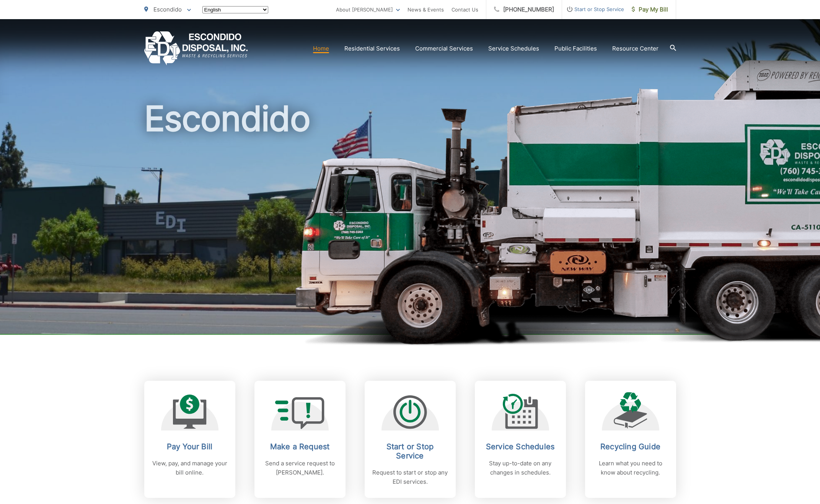  Describe the element at coordinates (520, 468) in the screenshot. I see `p: Stay up-to-date on any changes in schedules.` at that location.